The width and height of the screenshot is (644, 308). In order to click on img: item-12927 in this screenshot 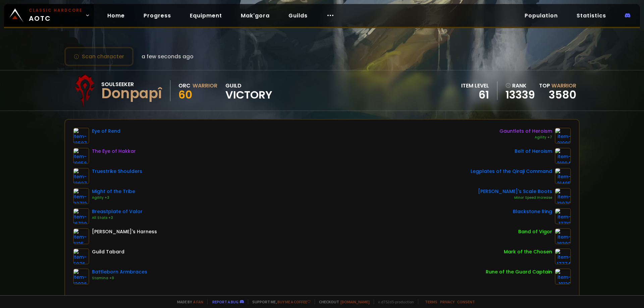, I will do `click(81, 176)`.